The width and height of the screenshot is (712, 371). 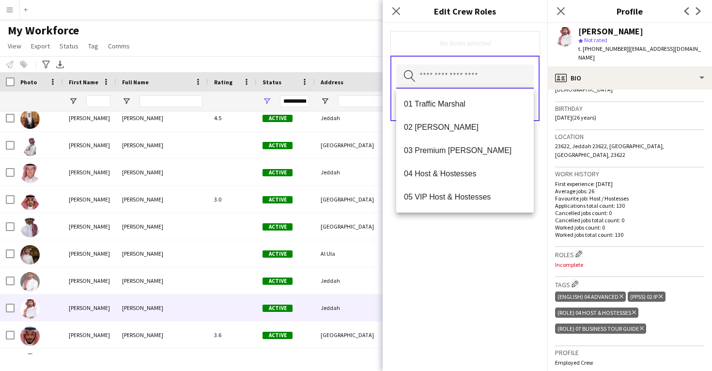 What do you see at coordinates (30, 336) in the screenshot?
I see `img: Mohammed Aljuaythin` at bounding box center [30, 336].